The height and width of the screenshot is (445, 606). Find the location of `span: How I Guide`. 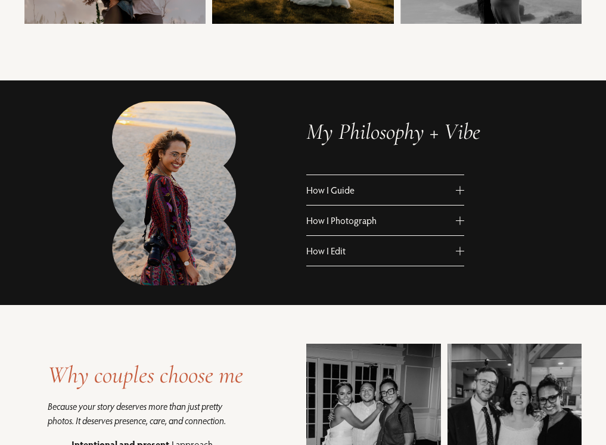

span: How I Guide is located at coordinates (381, 190).